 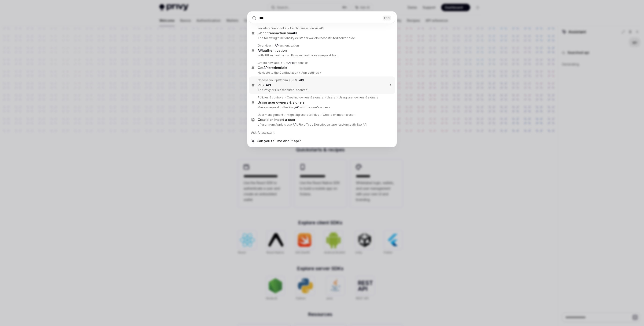 I want to click on p: Make a request to the Privy with the user's access, so click(x=321, y=107).